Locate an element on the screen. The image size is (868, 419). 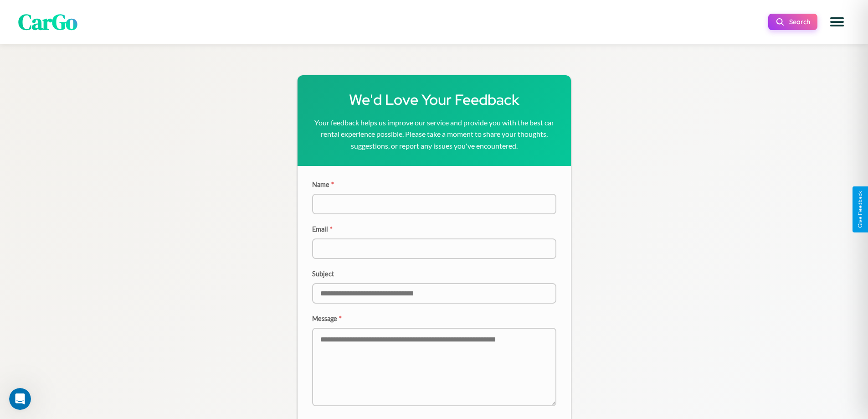
label: Subject is located at coordinates (434, 273).